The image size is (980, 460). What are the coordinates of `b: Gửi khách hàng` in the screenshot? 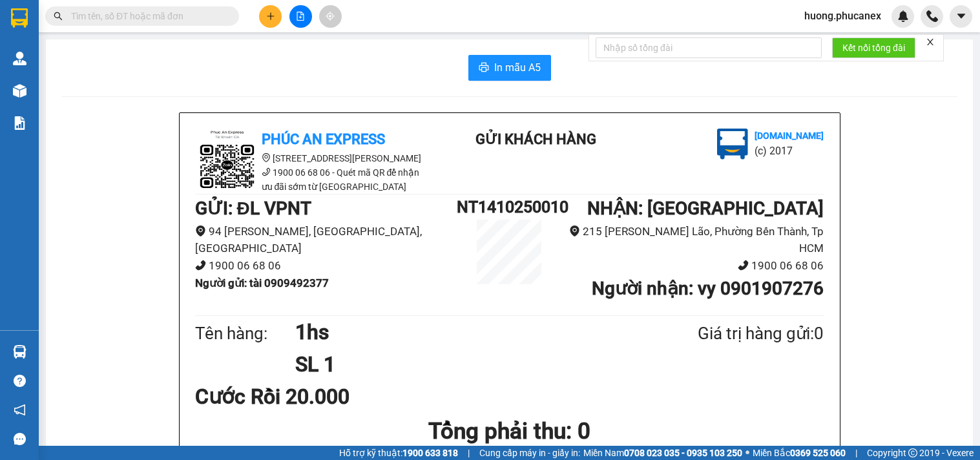 It's located at (535, 139).